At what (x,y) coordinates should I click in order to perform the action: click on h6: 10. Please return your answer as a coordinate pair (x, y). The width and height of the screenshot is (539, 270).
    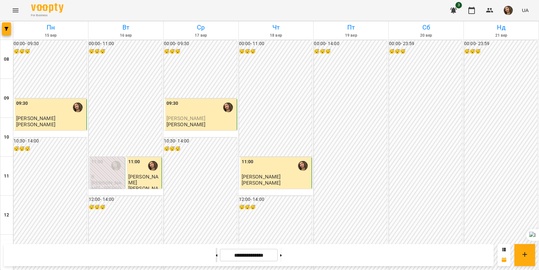
    Looking at the image, I should click on (6, 137).